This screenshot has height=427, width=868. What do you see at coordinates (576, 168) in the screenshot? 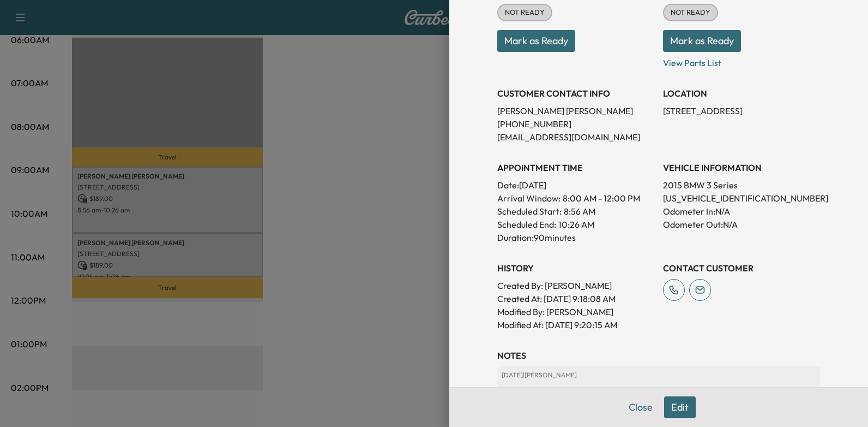
I see `h3: APPOINTMENT TIME` at bounding box center [576, 168].